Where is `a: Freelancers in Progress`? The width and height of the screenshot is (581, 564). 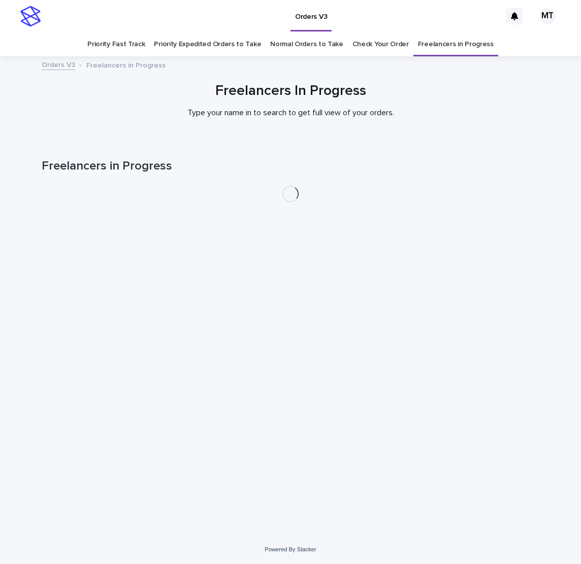 a: Freelancers in Progress is located at coordinates (456, 44).